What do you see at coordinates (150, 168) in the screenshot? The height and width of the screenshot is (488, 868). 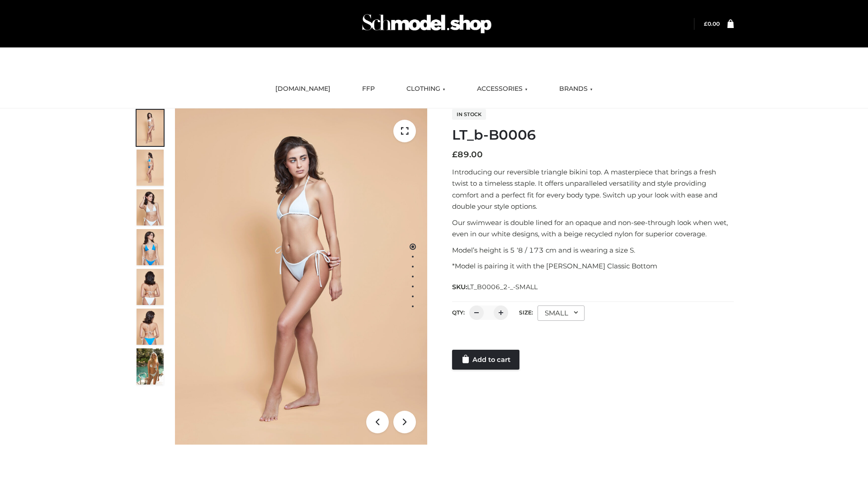 I see `img: ArielClassicBikiniTop_CloudNine_AzureSky_OW114ECO_2-scaled.jpg` at bounding box center [150, 168].